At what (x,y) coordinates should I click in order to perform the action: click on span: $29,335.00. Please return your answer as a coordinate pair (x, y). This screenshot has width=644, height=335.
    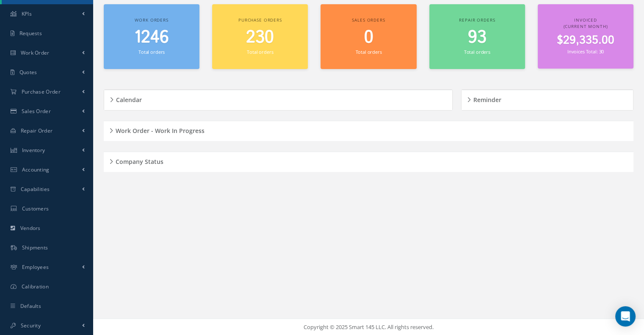
    Looking at the image, I should click on (586, 40).